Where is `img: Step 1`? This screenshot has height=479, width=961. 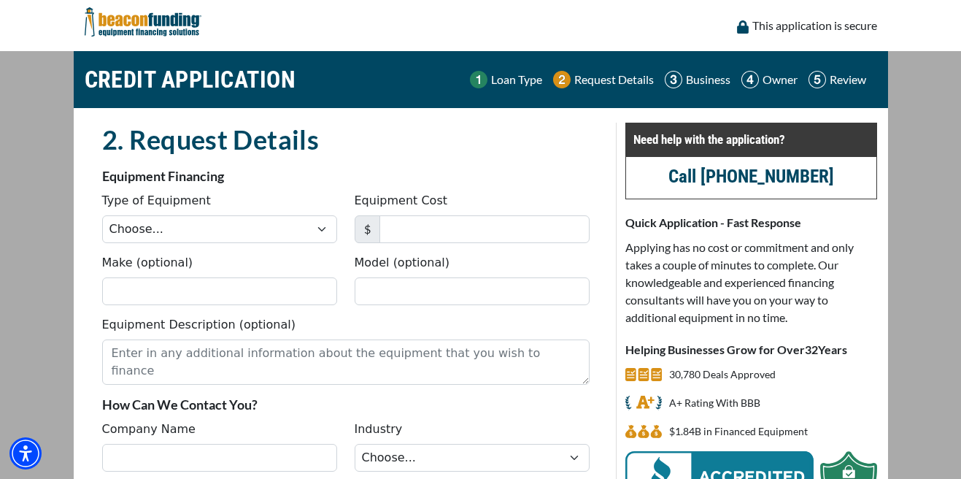
img: Step 1 is located at coordinates (479, 80).